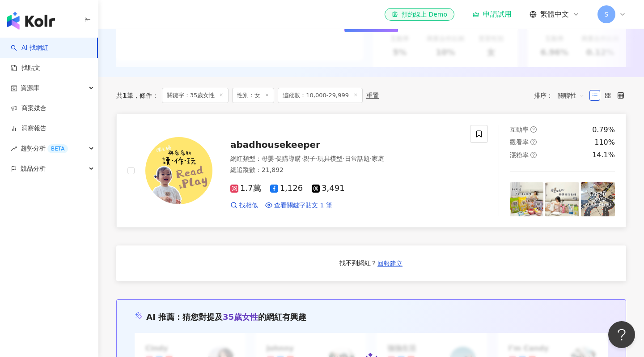 This screenshot has height=357, width=644. What do you see at coordinates (268, 159) in the screenshot?
I see `span: 母嬰` at bounding box center [268, 159].